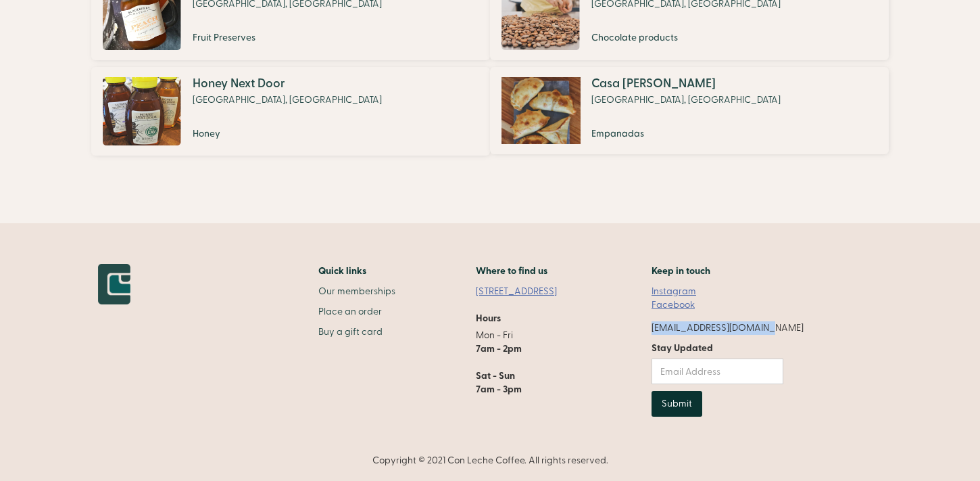 The width and height of the screenshot is (980, 481). I want to click on div: Empanadas, so click(686, 134).